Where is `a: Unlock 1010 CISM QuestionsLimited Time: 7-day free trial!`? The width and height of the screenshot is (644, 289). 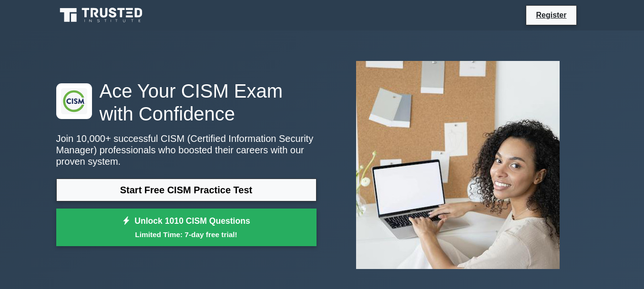
a: Unlock 1010 CISM QuestionsLimited Time: 7-day free trial! is located at coordinates (187, 228).